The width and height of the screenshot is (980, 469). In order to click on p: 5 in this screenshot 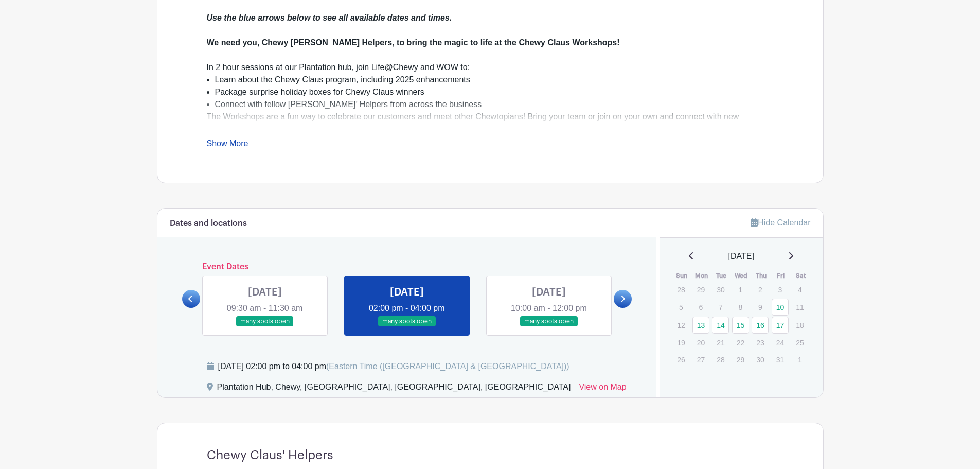, I will do `click(680, 306)`.